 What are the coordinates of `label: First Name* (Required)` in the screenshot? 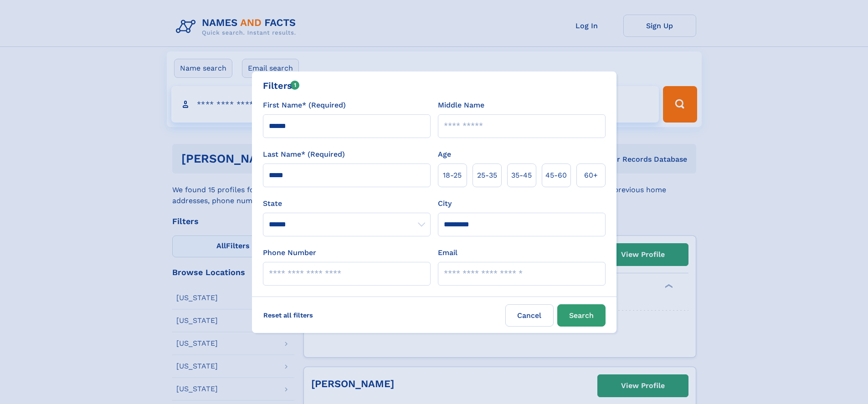 It's located at (304, 105).